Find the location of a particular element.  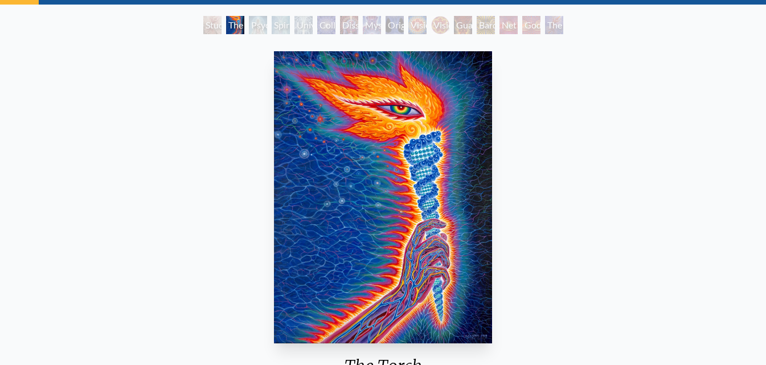

div: Bardo Being is located at coordinates (486, 25).